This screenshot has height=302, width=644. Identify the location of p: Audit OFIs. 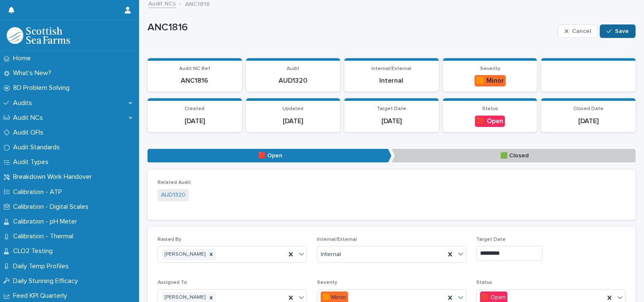
(30, 133).